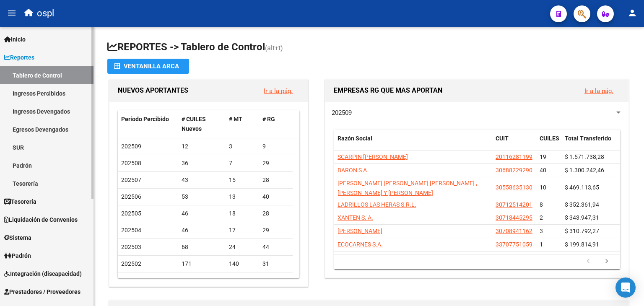  Describe the element at coordinates (12, 13) in the screenshot. I see `mat-icon: menu` at that location.